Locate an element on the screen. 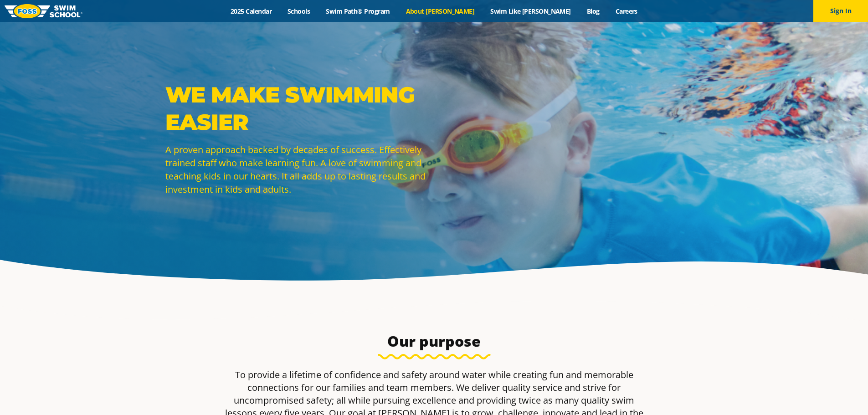 This screenshot has width=868, height=415. h3: Our purpose is located at coordinates (434, 342).